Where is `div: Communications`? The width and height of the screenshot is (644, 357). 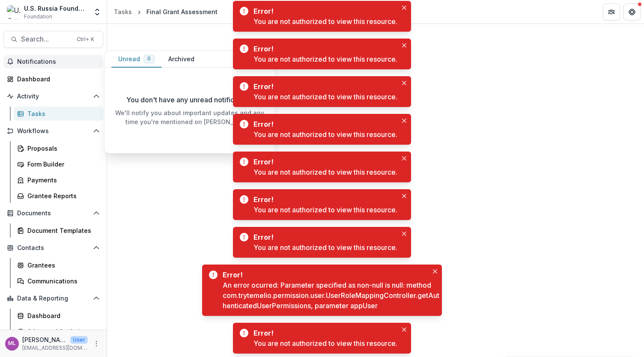
div: Communications is located at coordinates (61, 281).